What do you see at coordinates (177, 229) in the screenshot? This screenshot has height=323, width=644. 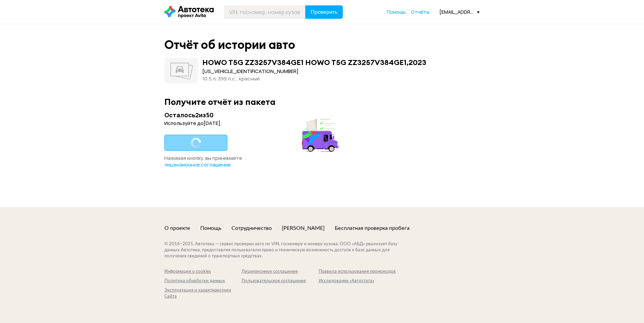 I see `div: О проекте` at bounding box center [177, 229].